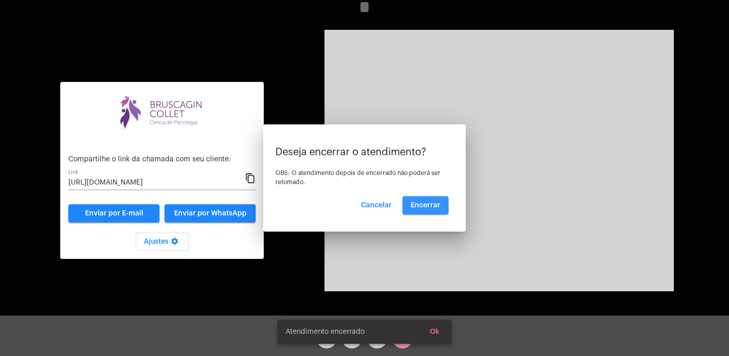 This screenshot has height=356, width=729. Describe the element at coordinates (162, 111) in the screenshot. I see `img: bdd31f1e-573f-3f90-f05a-aecdfb595b2a.png` at that location.